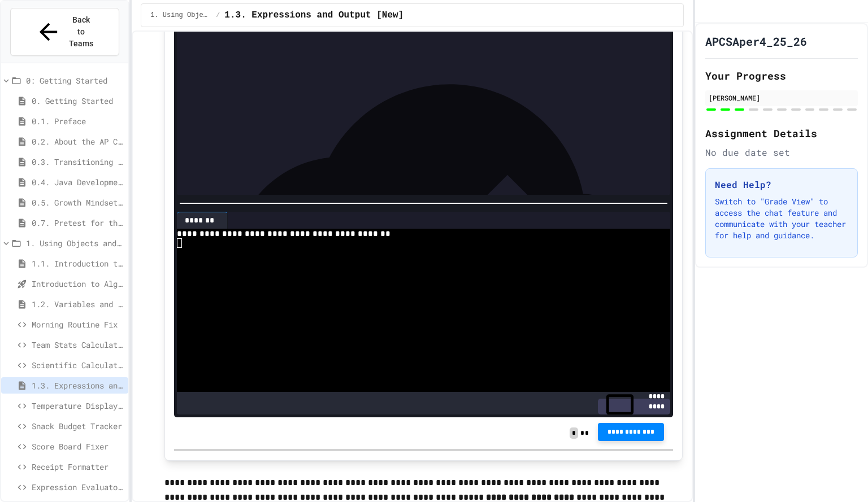 This screenshot has width=868, height=502. I want to click on span: Team Stats Calculator, so click(78, 344).